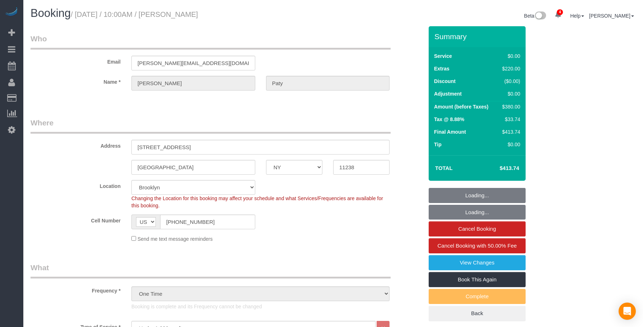  Describe the element at coordinates (443, 56) in the screenshot. I see `label: Service` at that location.